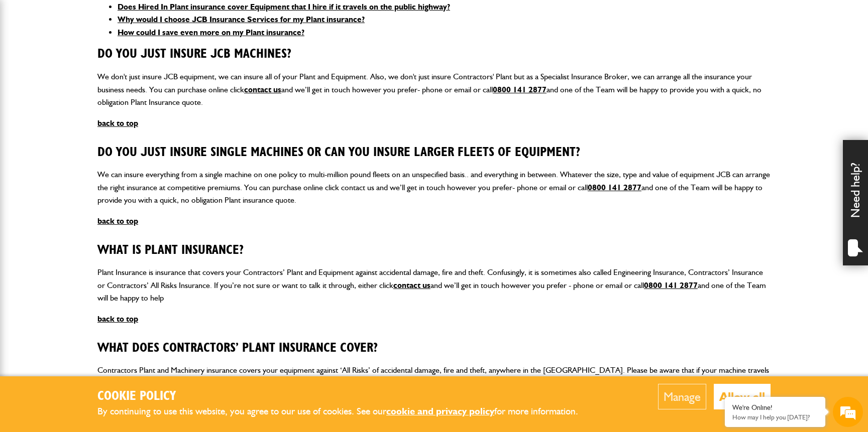 This screenshot has width=868, height=432. Describe the element at coordinates (434, 348) in the screenshot. I see `h3: What does Contractors’ Plant Insurance cover?` at that location.